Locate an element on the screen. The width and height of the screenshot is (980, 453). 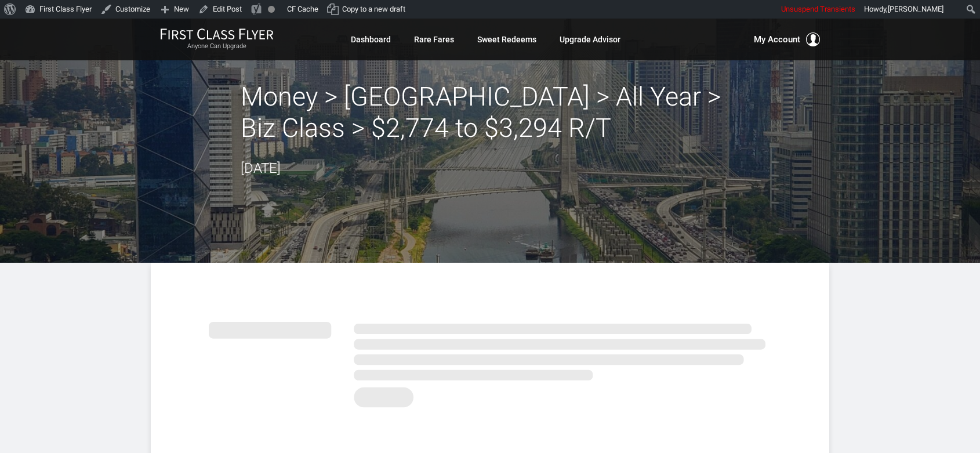
span: Unsuspend Transients is located at coordinates (818, 8).